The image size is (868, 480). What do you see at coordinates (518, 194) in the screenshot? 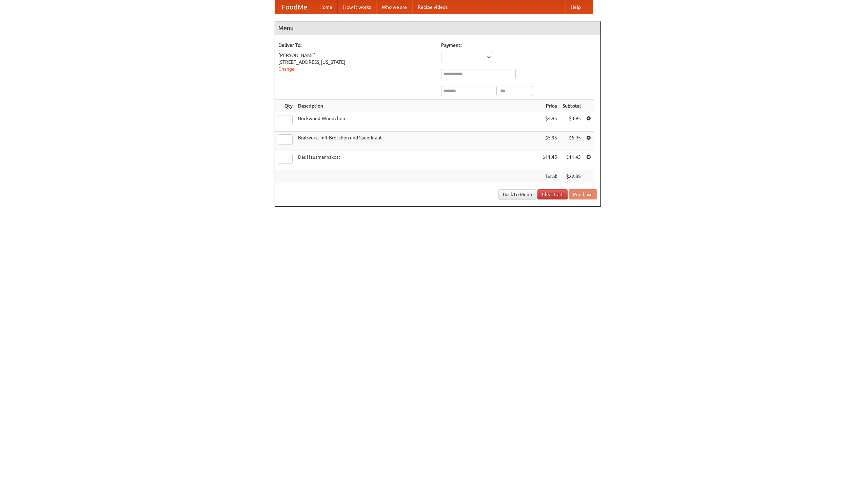
I see `a: Back to Menu` at bounding box center [518, 194].